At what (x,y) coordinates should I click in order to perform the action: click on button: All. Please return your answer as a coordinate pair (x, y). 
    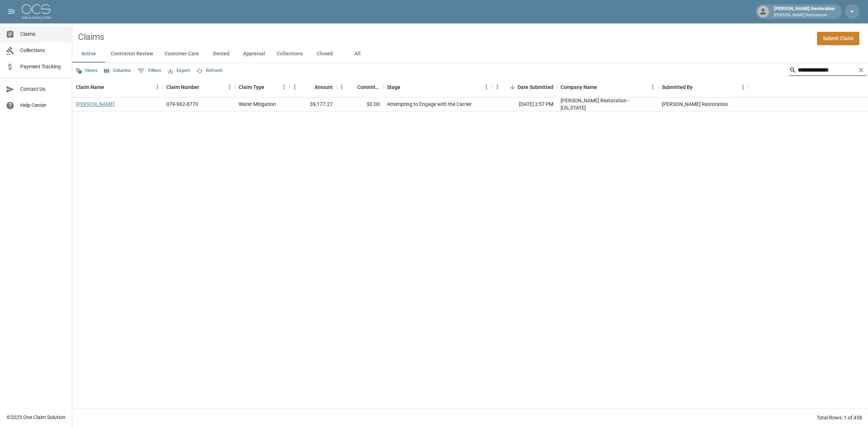
    Looking at the image, I should click on (357, 54).